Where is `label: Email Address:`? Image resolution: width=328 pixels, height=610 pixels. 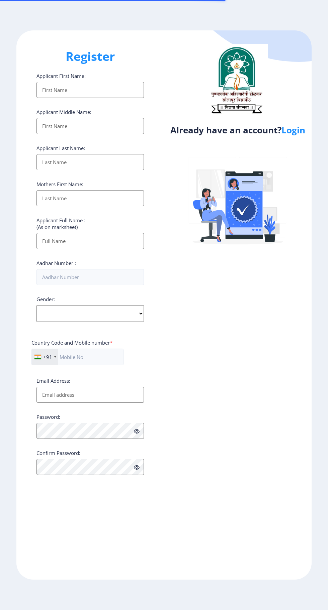
label: Email Address: is located at coordinates (53, 381).